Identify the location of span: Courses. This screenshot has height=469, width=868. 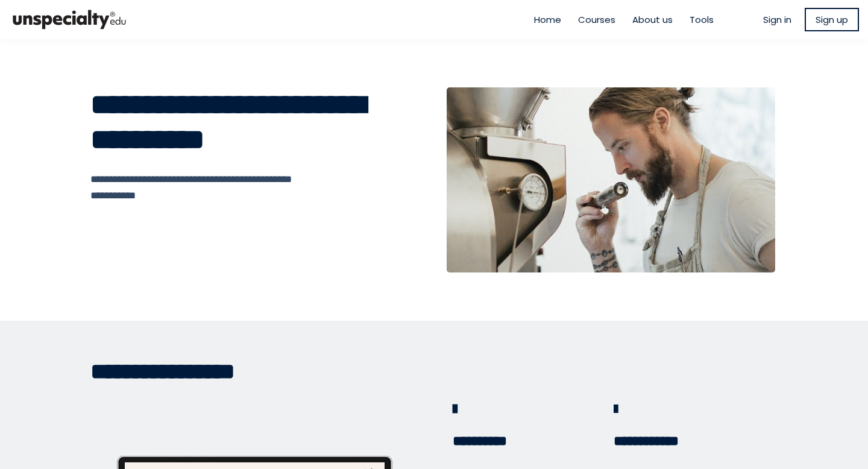
(597, 19).